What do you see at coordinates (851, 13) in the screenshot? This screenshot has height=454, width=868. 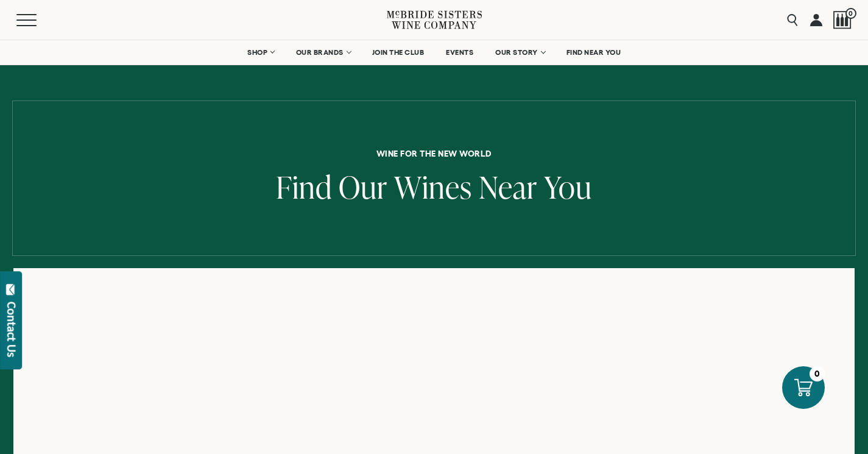 I see `span: 0` at bounding box center [851, 13].